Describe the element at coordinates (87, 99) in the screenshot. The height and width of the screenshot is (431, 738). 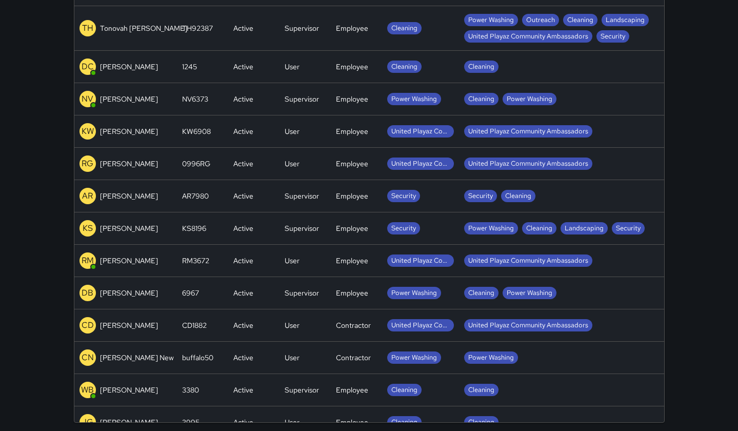
I see `p: NV` at that location.